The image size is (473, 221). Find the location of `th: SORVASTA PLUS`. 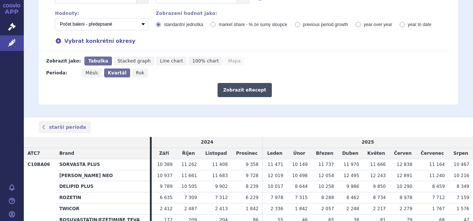

th: SORVASTA PLUS is located at coordinates (103, 164).